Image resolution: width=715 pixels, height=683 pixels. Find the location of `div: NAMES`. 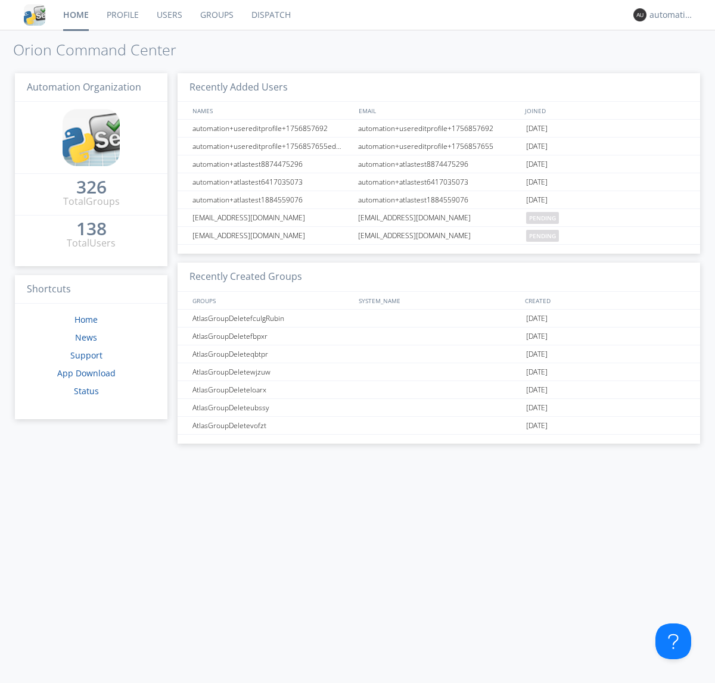

div: NAMES is located at coordinates (271, 110).